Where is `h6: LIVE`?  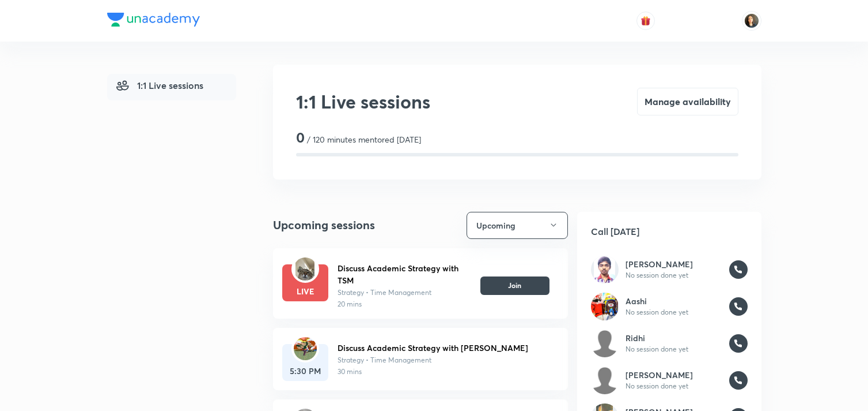 h6: LIVE is located at coordinates (306, 291).